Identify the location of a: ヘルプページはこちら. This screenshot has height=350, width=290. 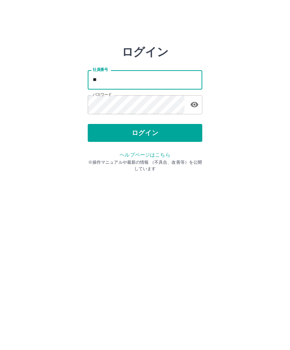
(145, 155).